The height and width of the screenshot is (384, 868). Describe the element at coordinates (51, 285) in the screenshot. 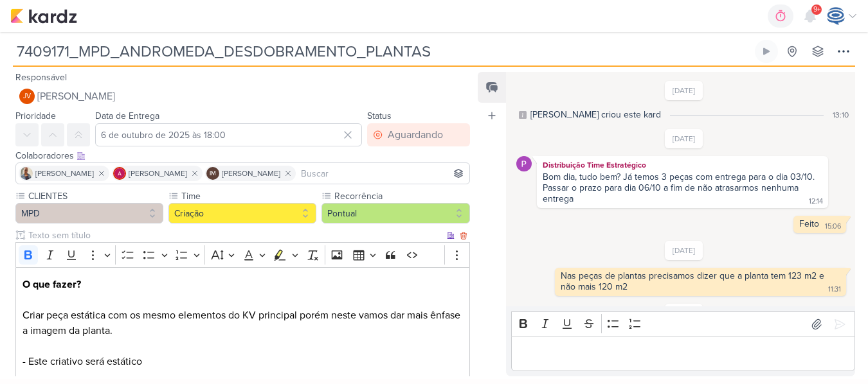

I see `strong: O que fazer?` at that location.